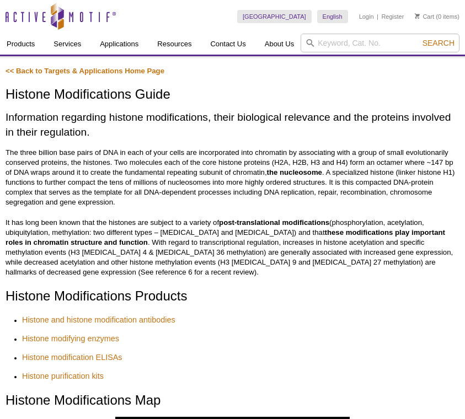 This screenshot has height=419, width=465. Describe the element at coordinates (119, 44) in the screenshot. I see `a: Applications` at that location.